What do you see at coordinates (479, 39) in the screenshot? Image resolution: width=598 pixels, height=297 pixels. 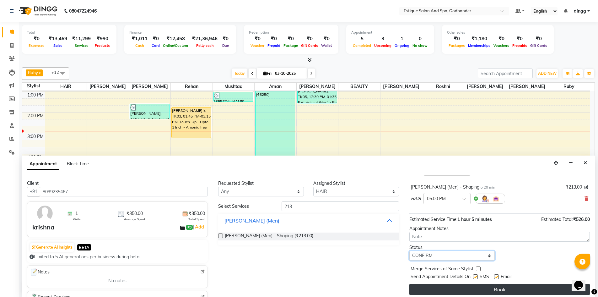 I see `div: ₹1,180` at bounding box center [479, 39].